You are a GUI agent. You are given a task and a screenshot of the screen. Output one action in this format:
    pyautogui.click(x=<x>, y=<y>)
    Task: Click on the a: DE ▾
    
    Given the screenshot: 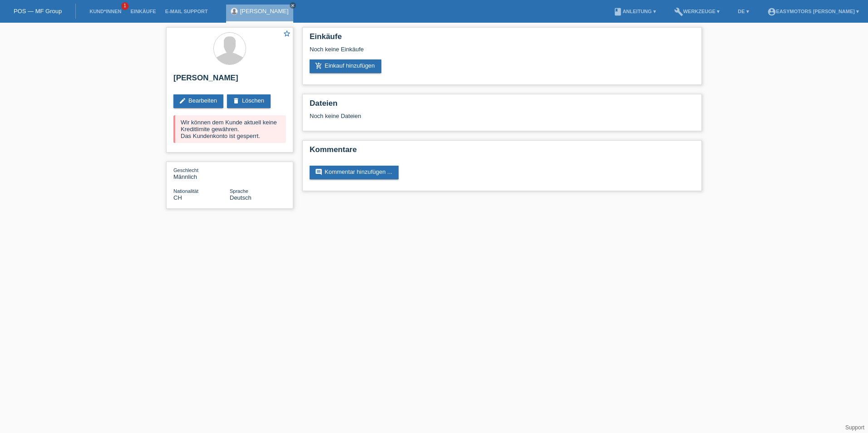 What is the action you would take?
    pyautogui.click(x=743, y=11)
    